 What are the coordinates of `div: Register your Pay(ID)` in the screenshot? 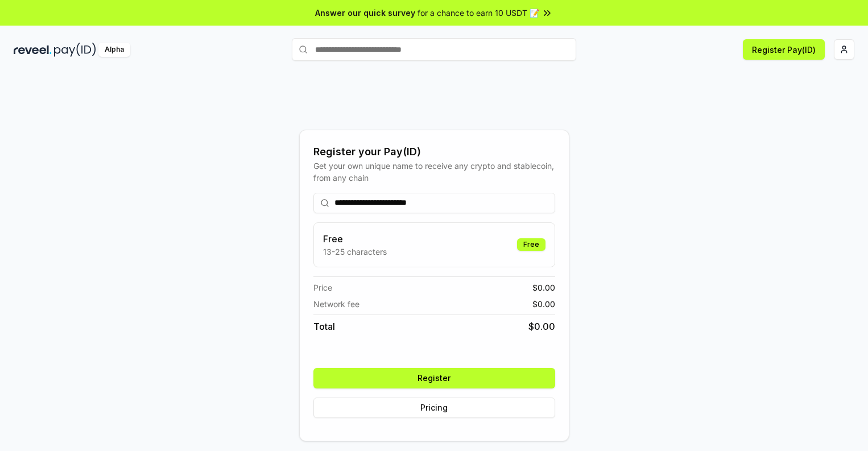 It's located at (434, 152).